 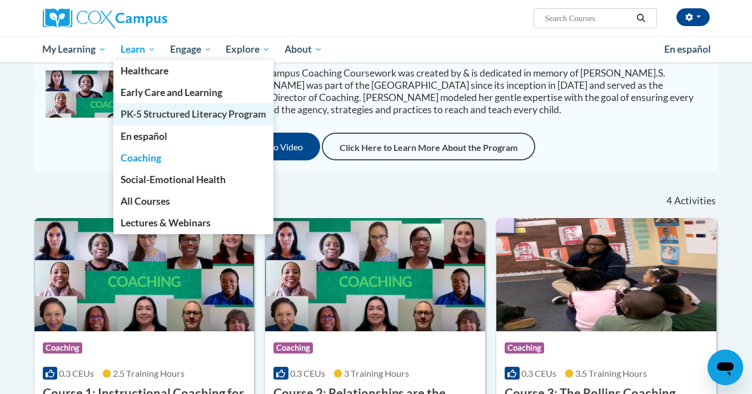 What do you see at coordinates (641, 18) in the screenshot?
I see `button: Search` at bounding box center [641, 18].